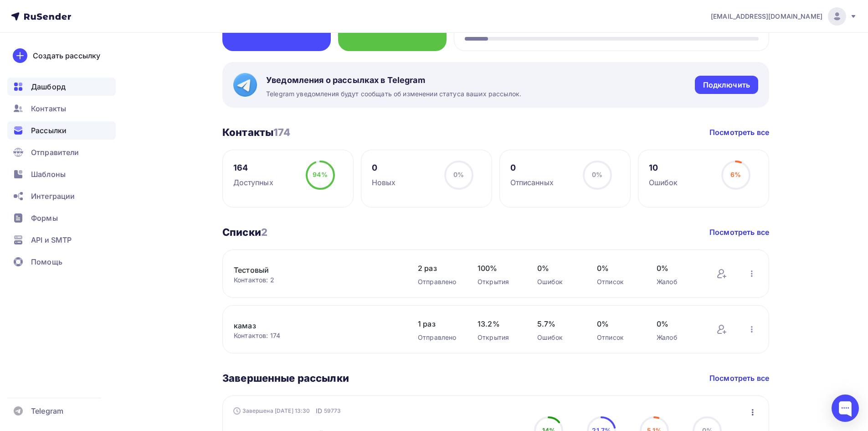 This screenshot has width=868, height=431. What do you see at coordinates (62, 131) in the screenshot?
I see `a: Рассылки` at bounding box center [62, 131].